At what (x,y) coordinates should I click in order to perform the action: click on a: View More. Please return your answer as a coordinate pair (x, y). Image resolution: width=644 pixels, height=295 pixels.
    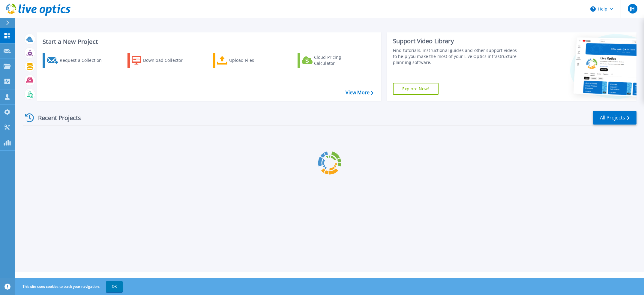
    Looking at the image, I should click on (359, 92).